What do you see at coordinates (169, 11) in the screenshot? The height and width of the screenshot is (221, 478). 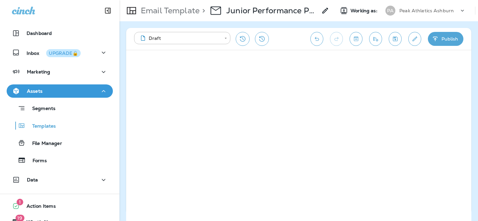 I see `p: Email Template` at bounding box center [169, 11].